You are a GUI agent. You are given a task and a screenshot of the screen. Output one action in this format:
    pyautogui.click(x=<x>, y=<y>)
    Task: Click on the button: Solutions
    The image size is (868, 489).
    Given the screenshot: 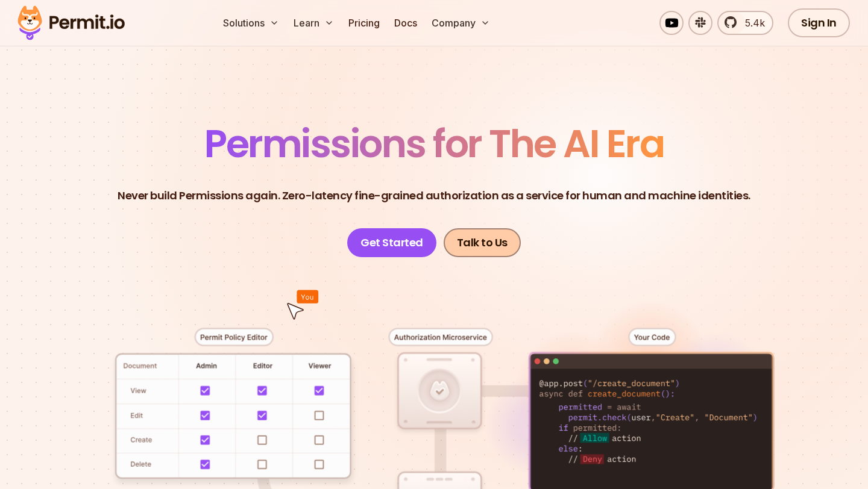 What is the action you would take?
    pyautogui.click(x=251, y=23)
    